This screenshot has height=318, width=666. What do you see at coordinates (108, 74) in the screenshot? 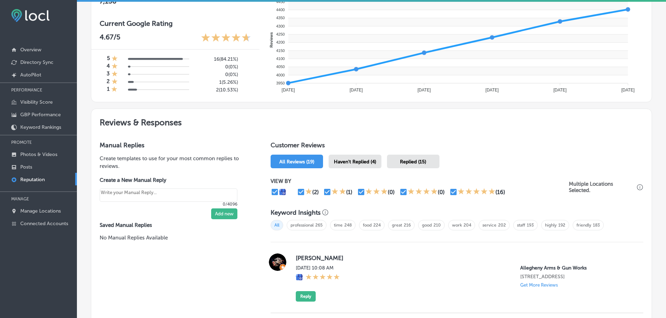
I see `h4: 3` at bounding box center [108, 74].